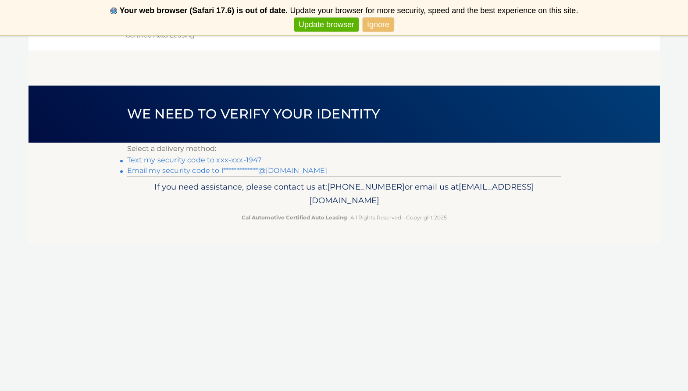  I want to click on span: Update your browser for more security, speed and the best experience on this site., so click(434, 11).